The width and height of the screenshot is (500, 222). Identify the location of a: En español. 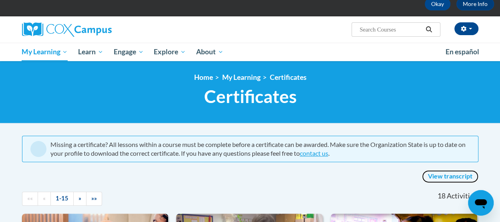
(462, 52).